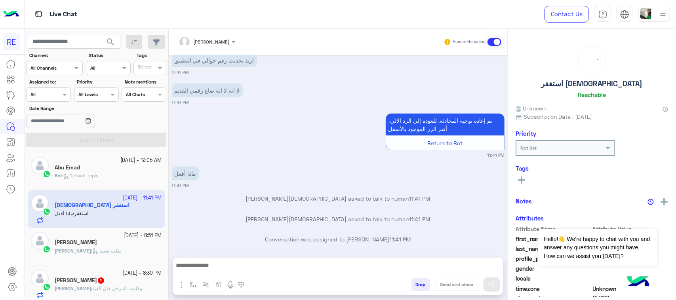  Describe the element at coordinates (591, 168) in the screenshot. I see `h6: Tags` at that location.